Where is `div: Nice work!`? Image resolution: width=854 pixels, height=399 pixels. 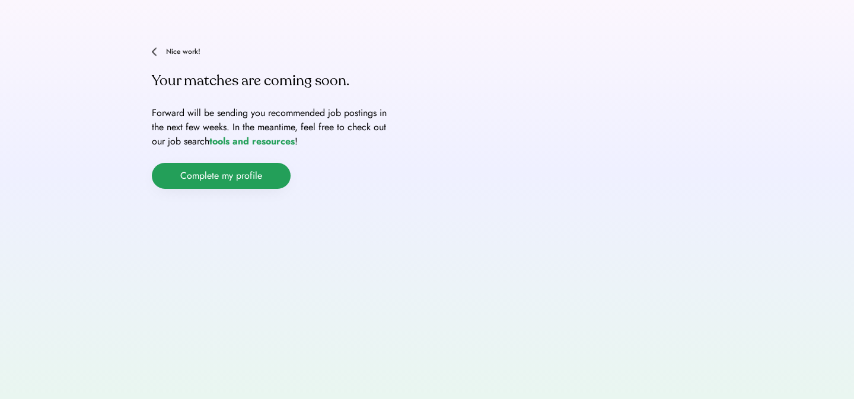
div: Nice work! is located at coordinates (277, 52).